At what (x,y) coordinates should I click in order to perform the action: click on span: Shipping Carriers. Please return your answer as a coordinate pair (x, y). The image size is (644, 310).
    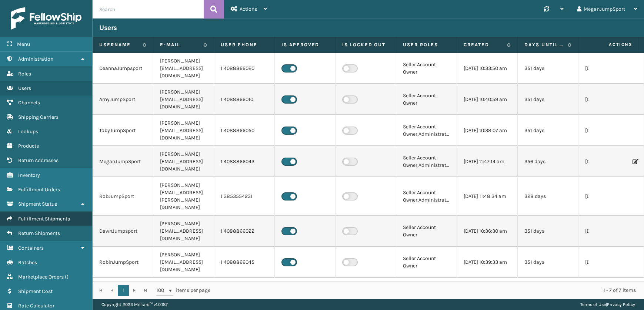
    Looking at the image, I should click on (38, 116).